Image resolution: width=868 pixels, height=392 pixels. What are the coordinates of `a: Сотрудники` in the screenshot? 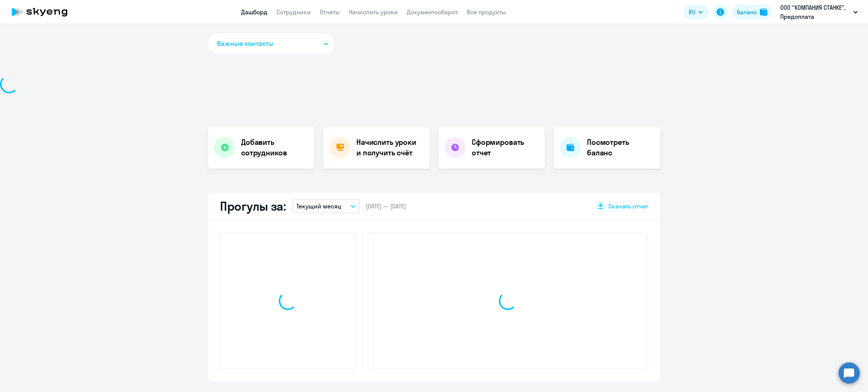 It's located at (293, 12).